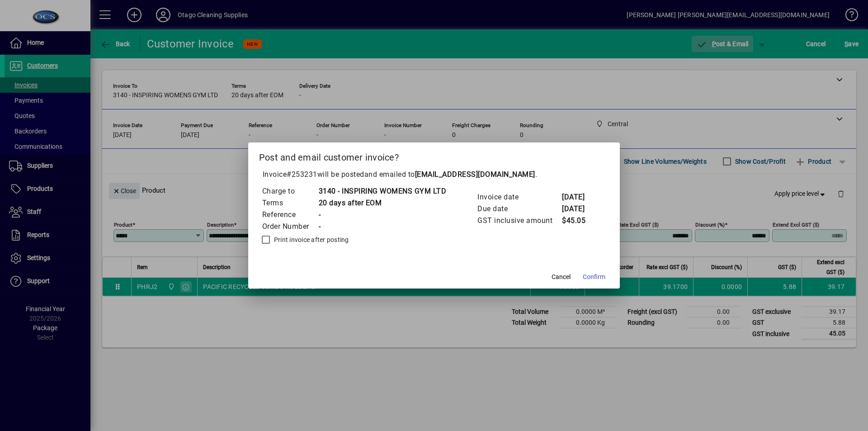 This screenshot has height=431, width=868. Describe the element at coordinates (450, 174) in the screenshot. I see `span: and emailed to` at that location.